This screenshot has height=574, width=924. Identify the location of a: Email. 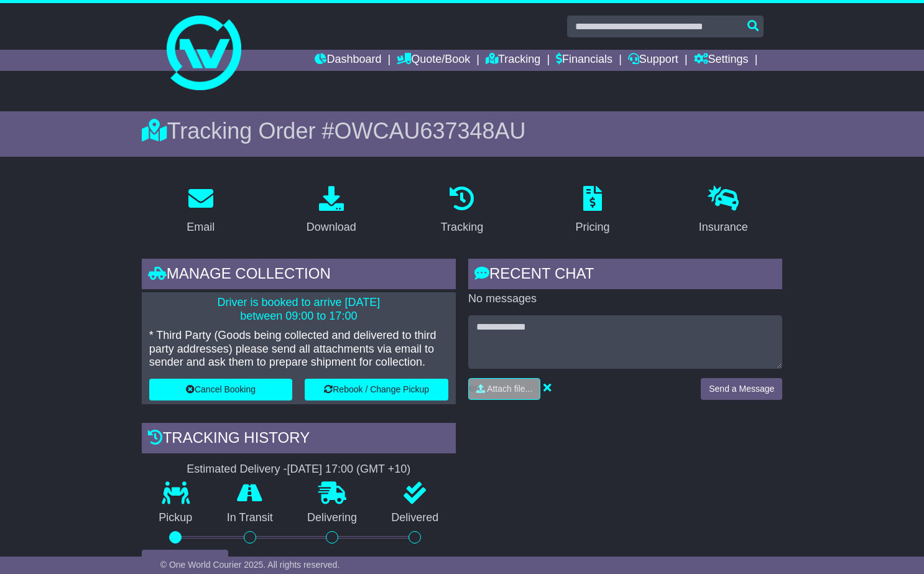
(200, 211).